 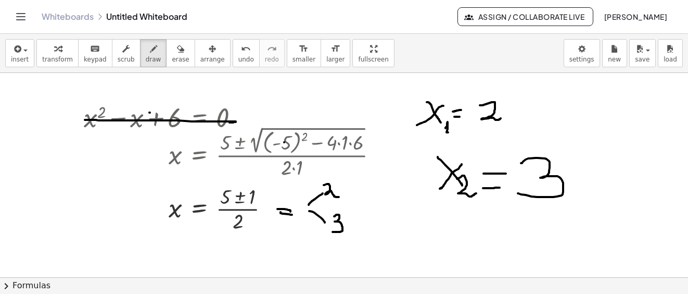 I want to click on button: draw, so click(x=154, y=53).